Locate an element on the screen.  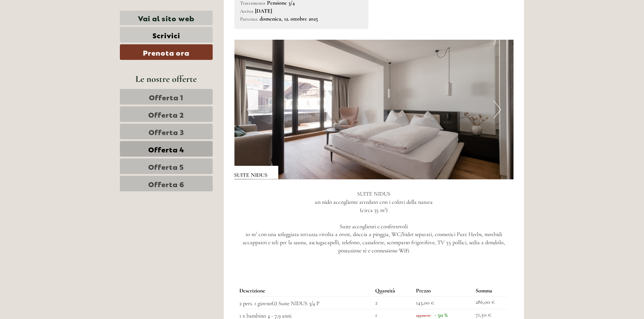
p: SUITE NIDUS un nido accogliente arredato con i colori della natura (circa 35 m²) Suite accoglient... is located at coordinates (374, 222).